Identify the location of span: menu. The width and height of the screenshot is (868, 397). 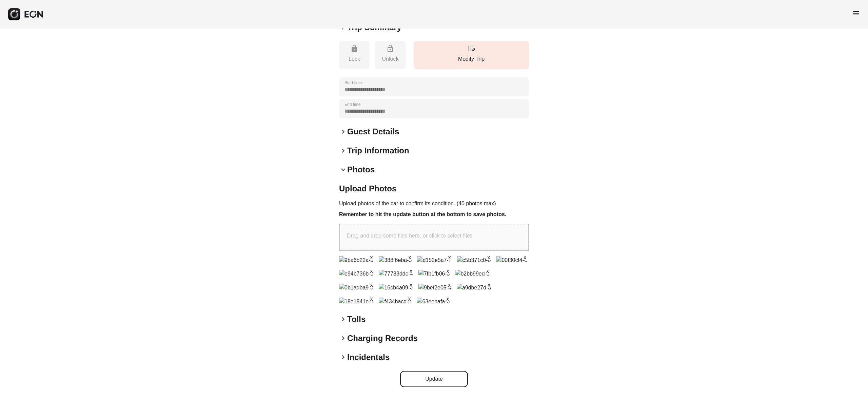
(856, 13).